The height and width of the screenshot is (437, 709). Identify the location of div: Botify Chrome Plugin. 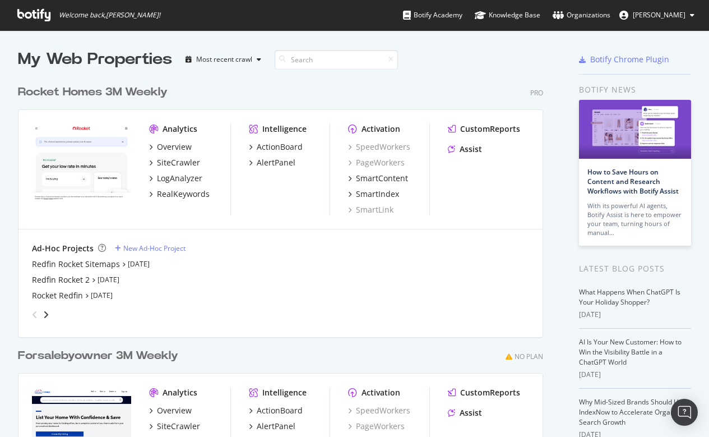
(630, 59).